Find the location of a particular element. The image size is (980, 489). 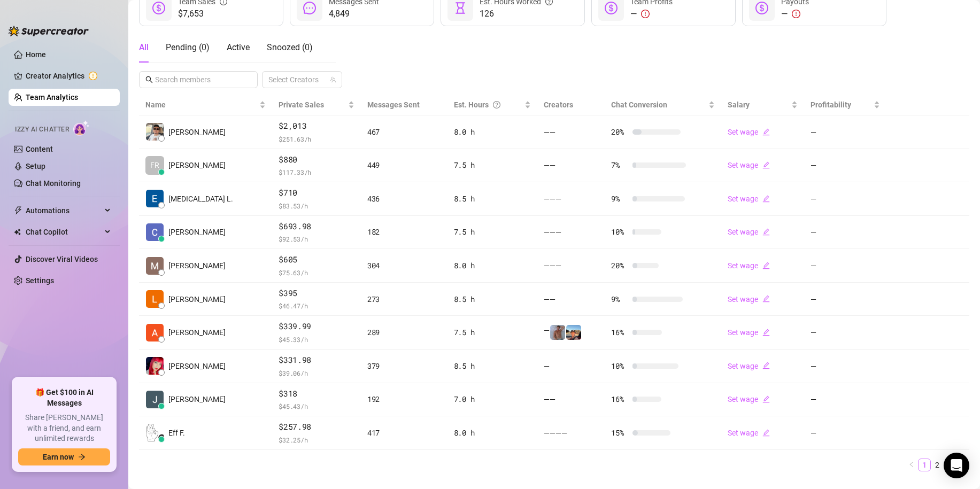

span: $257.98 is located at coordinates (316, 426).